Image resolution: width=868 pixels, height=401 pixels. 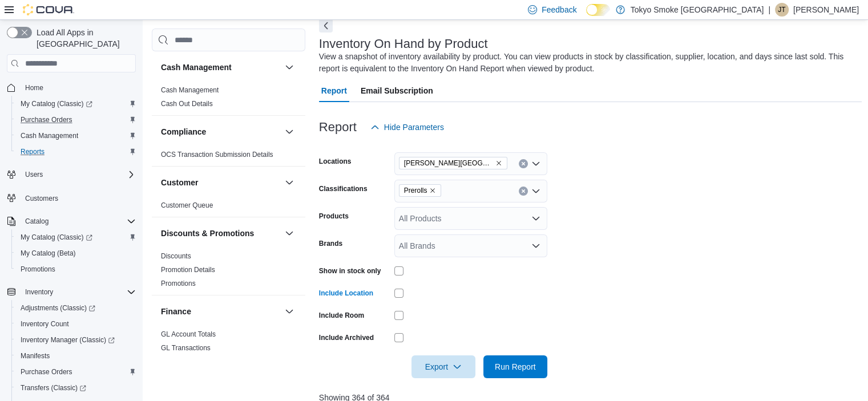 What do you see at coordinates (347, 338) in the screenshot?
I see `label: Include Archived` at bounding box center [347, 338].